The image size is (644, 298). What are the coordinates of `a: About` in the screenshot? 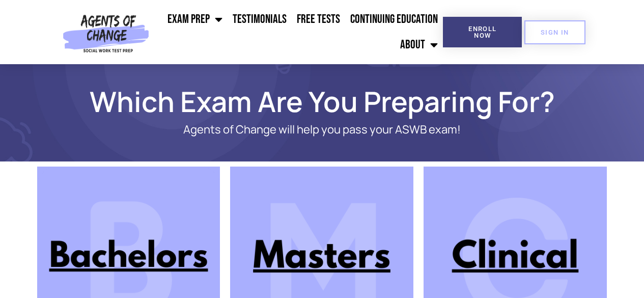 It's located at (418, 45).